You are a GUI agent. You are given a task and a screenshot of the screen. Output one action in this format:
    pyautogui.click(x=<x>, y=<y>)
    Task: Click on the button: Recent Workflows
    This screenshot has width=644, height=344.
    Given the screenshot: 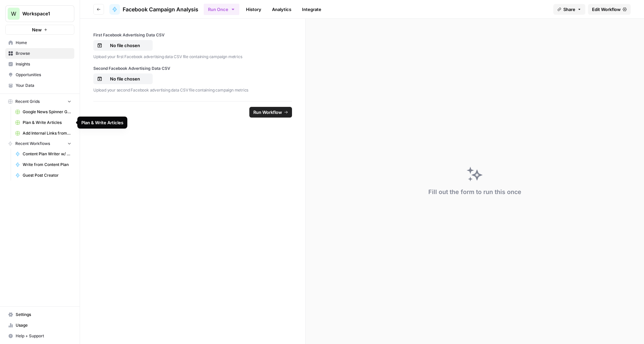 What is the action you would take?
    pyautogui.click(x=40, y=144)
    